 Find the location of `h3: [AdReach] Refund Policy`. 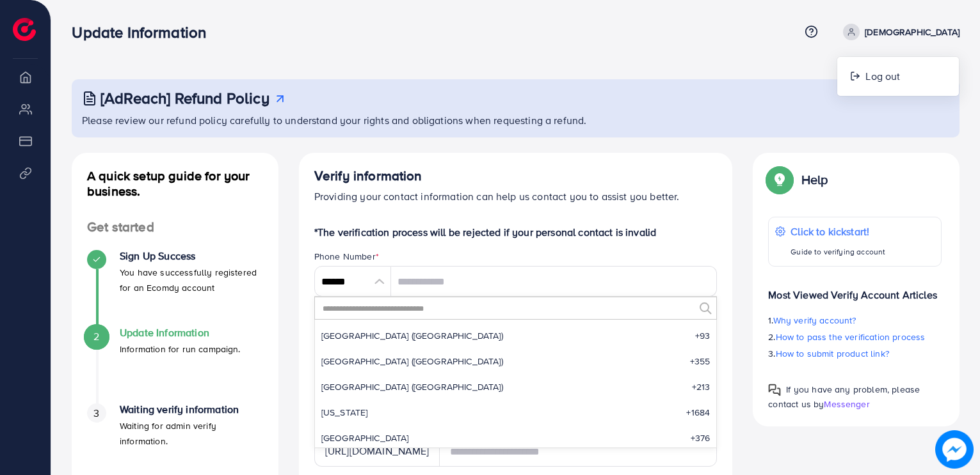

h3: [AdReach] Refund Policy is located at coordinates (185, 98).